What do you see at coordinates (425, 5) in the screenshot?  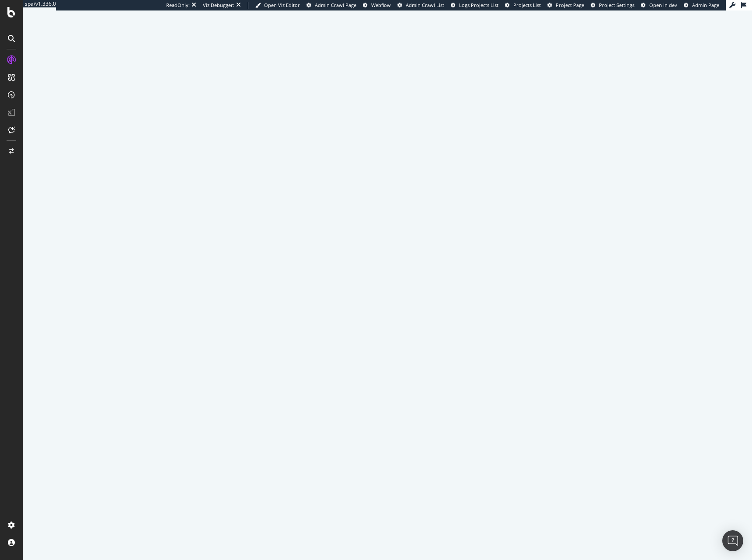 I see `span: Admin Crawl List` at bounding box center [425, 5].